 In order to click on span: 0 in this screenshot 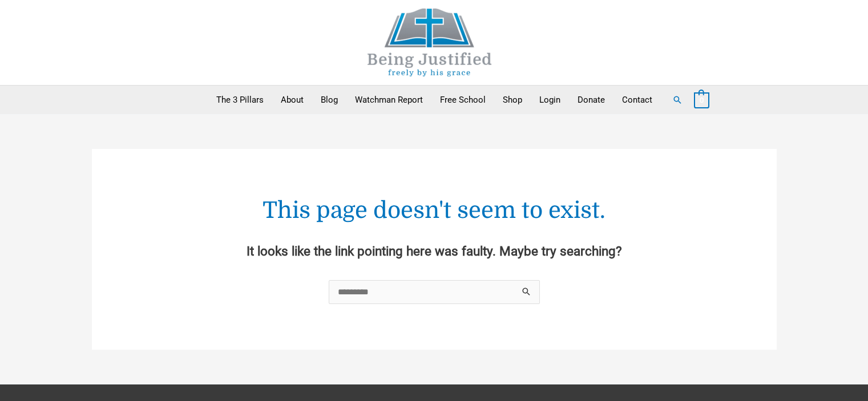, I will do `click(701, 100)`.